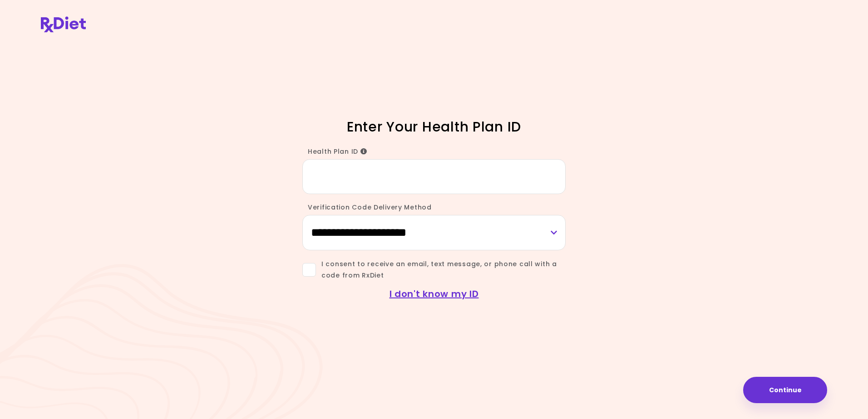 The image size is (868, 419). I want to click on h1: Enter Your Health Plan ID, so click(434, 126).